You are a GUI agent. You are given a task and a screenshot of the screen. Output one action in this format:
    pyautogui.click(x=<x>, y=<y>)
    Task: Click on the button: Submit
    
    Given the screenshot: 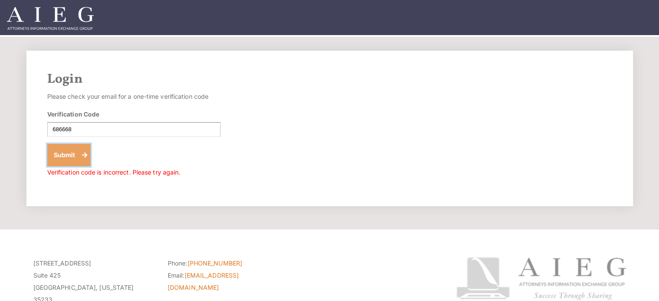 What is the action you would take?
    pyautogui.click(x=69, y=155)
    